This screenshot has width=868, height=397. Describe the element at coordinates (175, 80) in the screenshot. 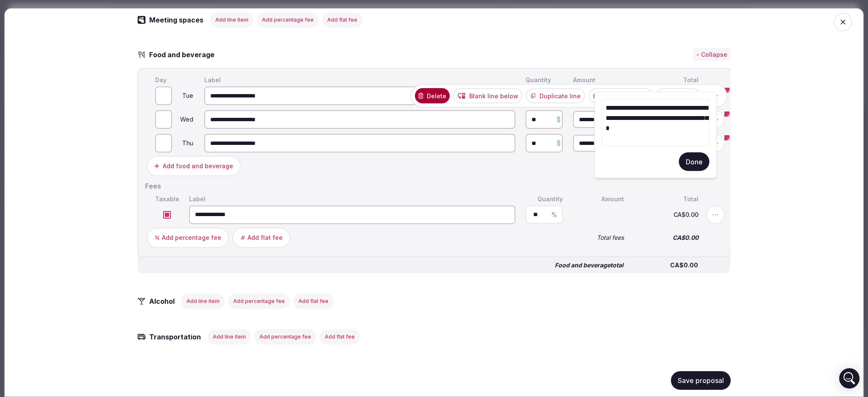

I see `div: Day` at that location.